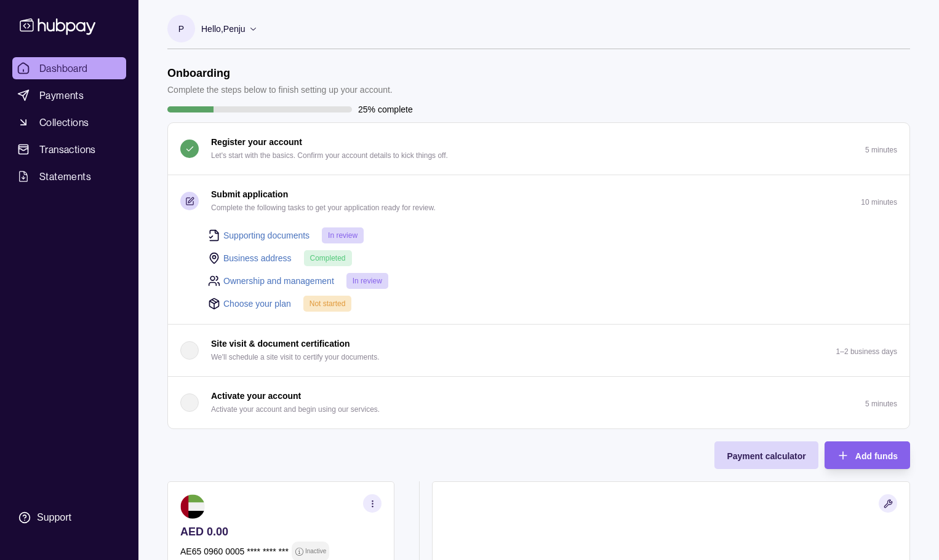  What do you see at coordinates (538, 201) in the screenshot?
I see `button: Submit application Complete the following tasks to get your application ready for review.10 minutes` at bounding box center [538, 201].